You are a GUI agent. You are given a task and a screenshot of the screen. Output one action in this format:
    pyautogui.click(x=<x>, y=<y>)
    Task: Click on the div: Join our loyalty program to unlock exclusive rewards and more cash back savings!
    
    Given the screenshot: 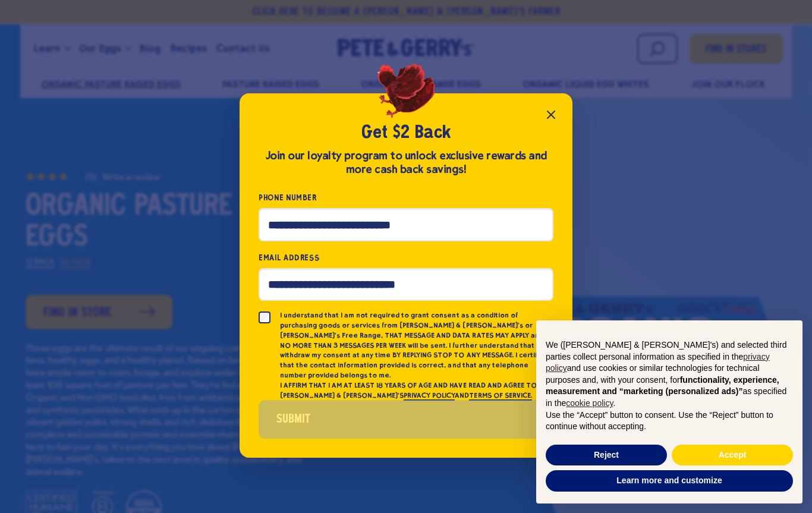 What is the action you would take?
    pyautogui.click(x=406, y=163)
    